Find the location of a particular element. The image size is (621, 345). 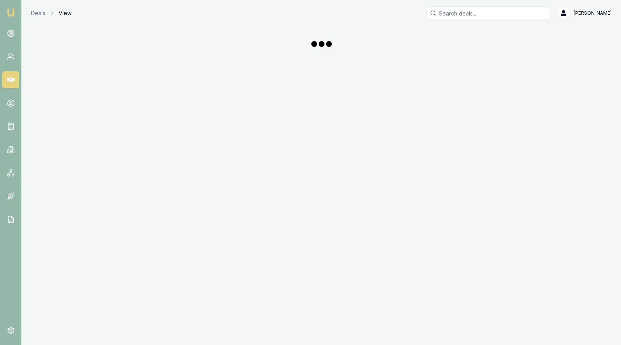

a: Deals is located at coordinates (38, 13).